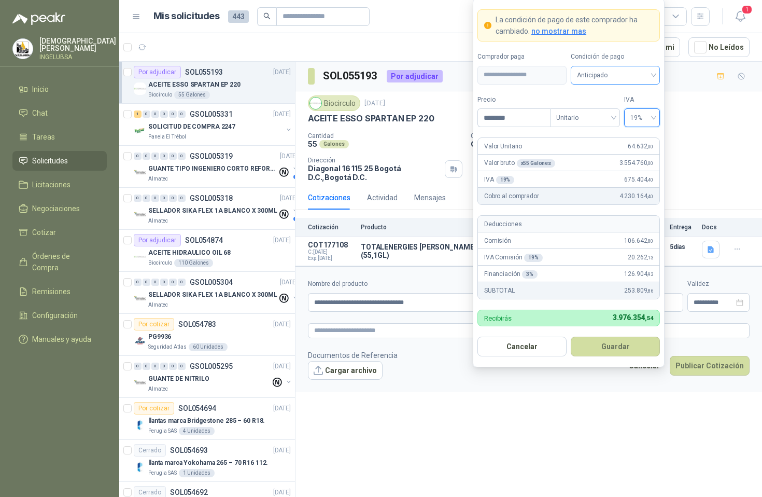 The height and width of the screenshot is (497, 762). Describe the element at coordinates (639, 179) in the screenshot. I see `span: 675.404` at that location.